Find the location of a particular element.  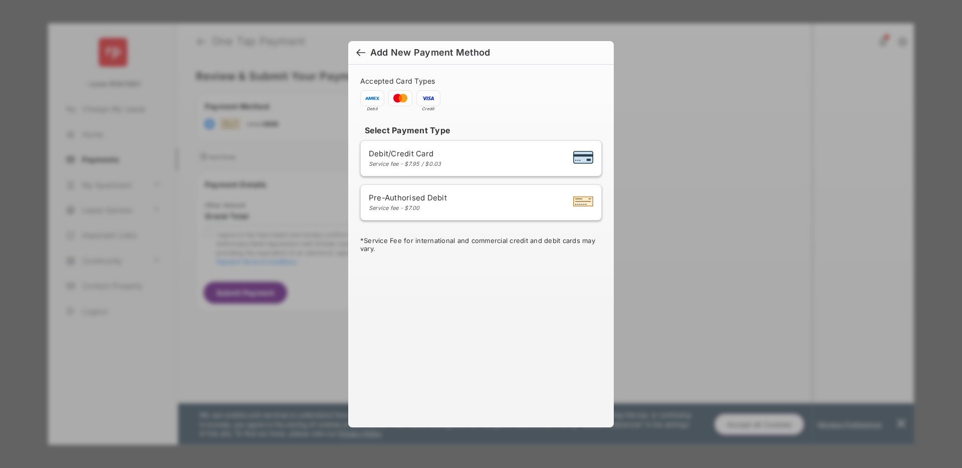

div: Service fee - $7.00 is located at coordinates (408, 208).